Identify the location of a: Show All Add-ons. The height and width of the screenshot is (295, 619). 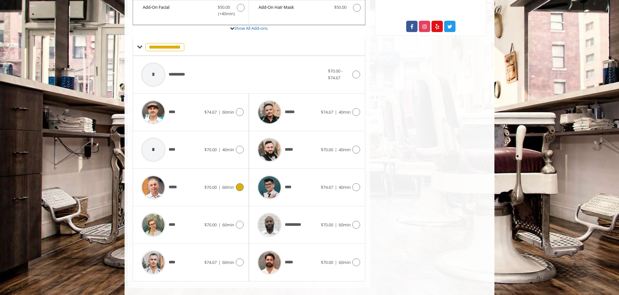
(251, 28).